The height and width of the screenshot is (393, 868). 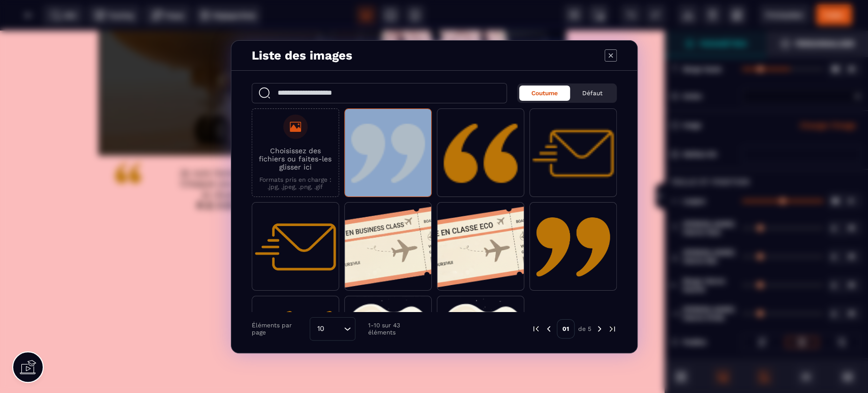 I want to click on p: Choisissez des fichiers ou faites-les glisser ici, so click(x=296, y=159).